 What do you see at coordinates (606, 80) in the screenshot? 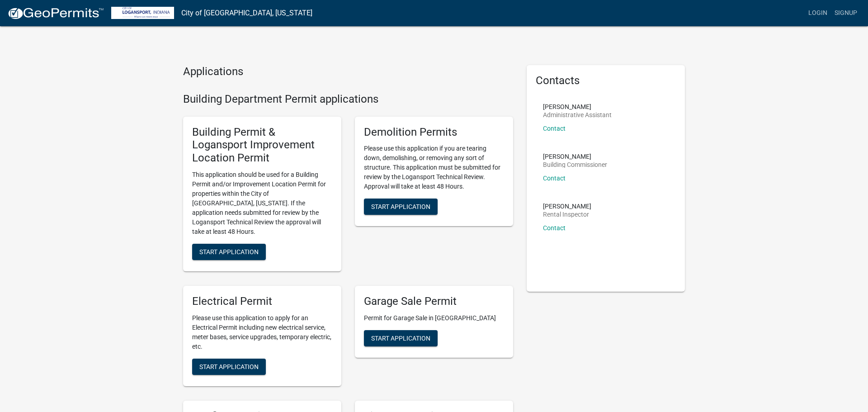
I see `h5: Contacts` at bounding box center [606, 80].